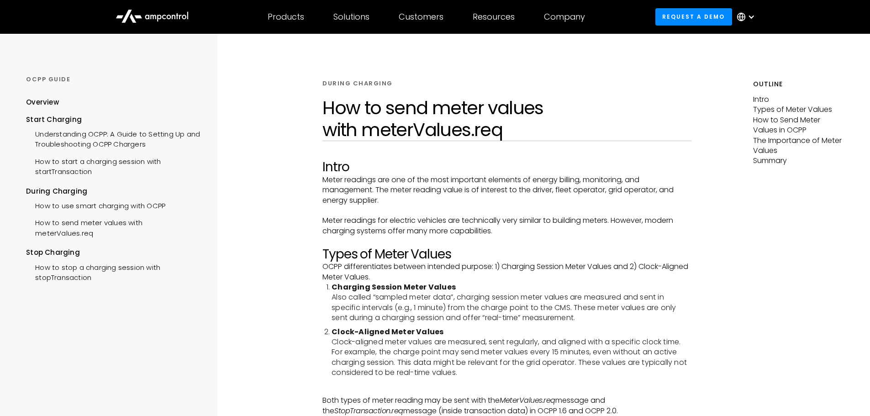  What do you see at coordinates (113, 120) in the screenshot?
I see `div: Start Charging` at bounding box center [113, 120].